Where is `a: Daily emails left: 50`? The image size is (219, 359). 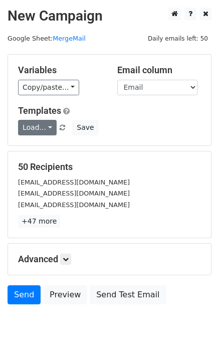 a: Daily emails left: 50 is located at coordinates (178, 38).